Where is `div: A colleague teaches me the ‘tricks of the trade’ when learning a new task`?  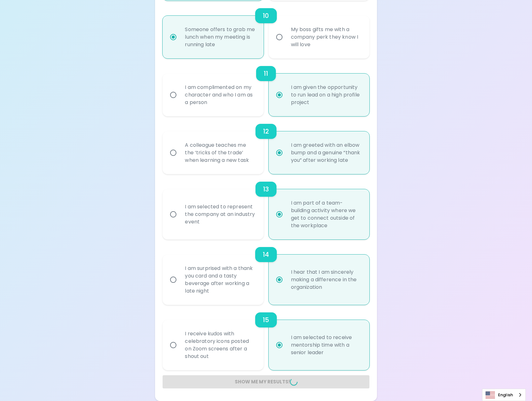
div: A colleague teaches me the ‘tricks of the trade’ when learning a new task is located at coordinates (220, 153).